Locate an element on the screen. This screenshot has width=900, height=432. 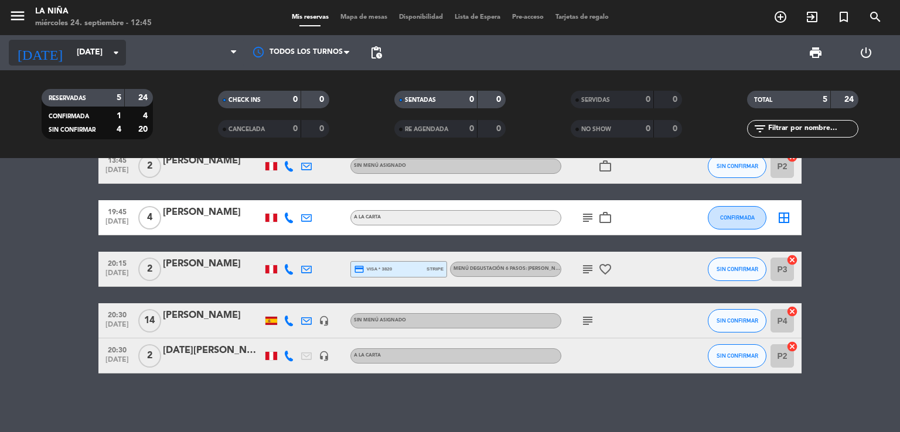
span: Lista de Espera is located at coordinates (478, 17).